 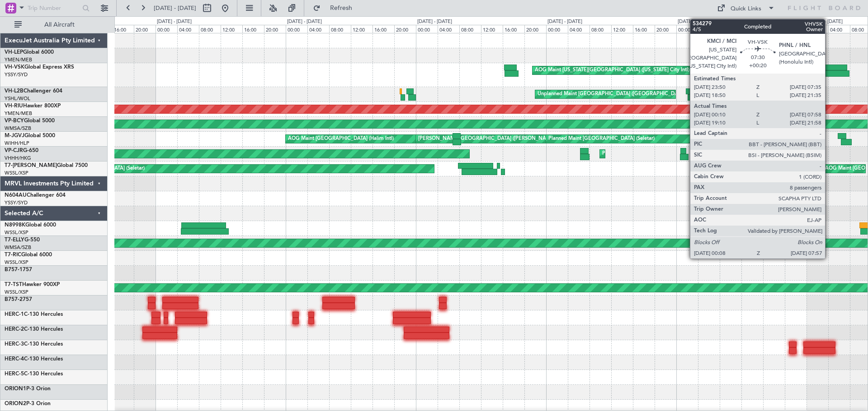 What do you see at coordinates (14, 374) in the screenshot?
I see `span: HERC-5` at bounding box center [14, 374].